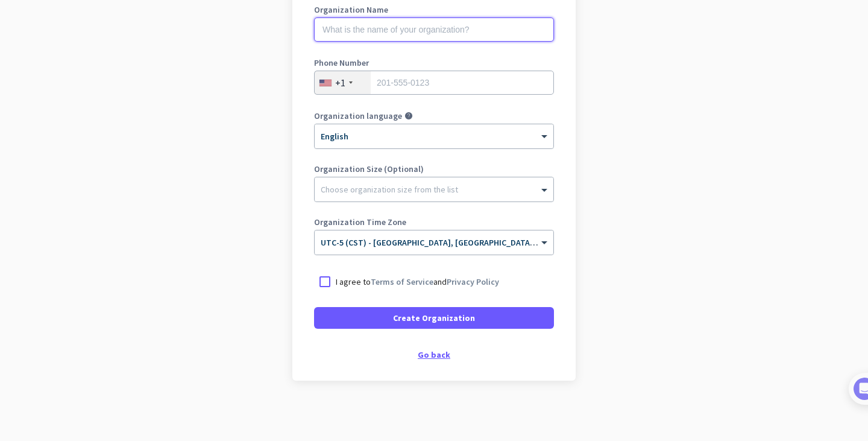  What do you see at coordinates (409, 116) in the screenshot?
I see `i: help` at bounding box center [409, 116].